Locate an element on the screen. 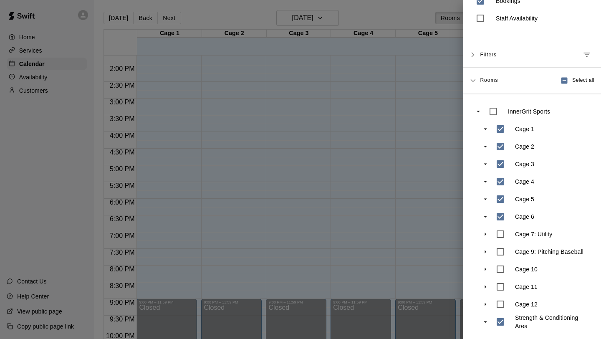 Image resolution: width=601 pixels, height=339 pixels. p: Cage 2 is located at coordinates (524, 146).